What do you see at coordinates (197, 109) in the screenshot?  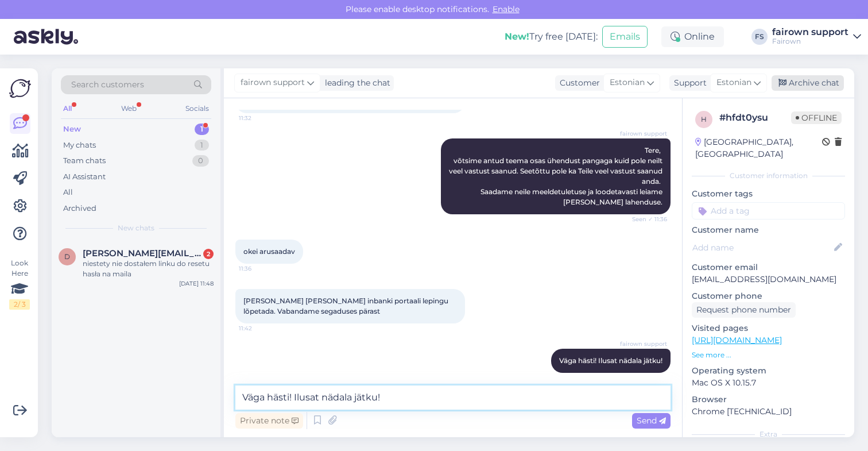 I see `div: Socials` at bounding box center [197, 109].